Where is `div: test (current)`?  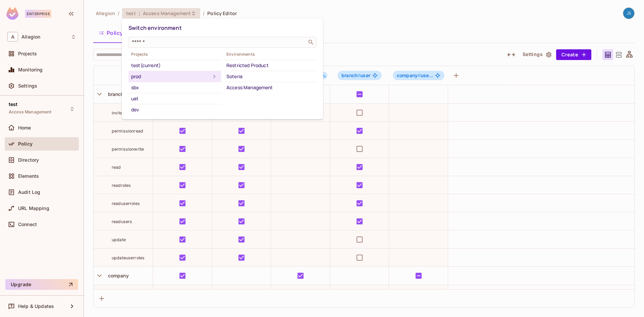 div: test (current) is located at coordinates (175, 65).